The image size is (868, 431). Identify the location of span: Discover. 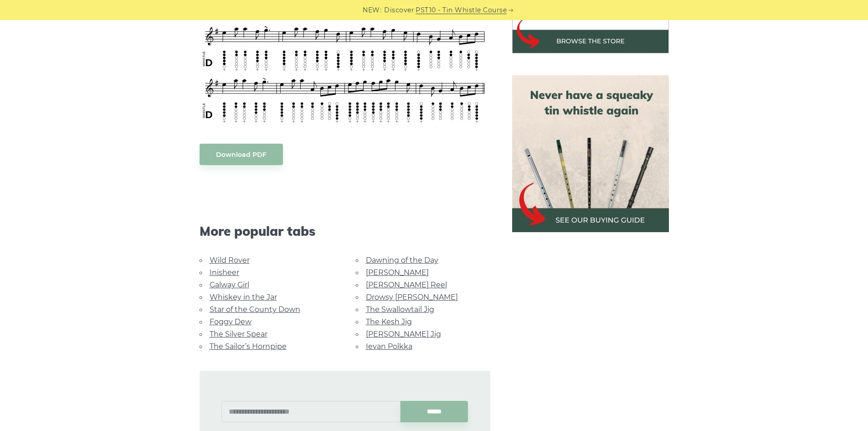
(399, 10).